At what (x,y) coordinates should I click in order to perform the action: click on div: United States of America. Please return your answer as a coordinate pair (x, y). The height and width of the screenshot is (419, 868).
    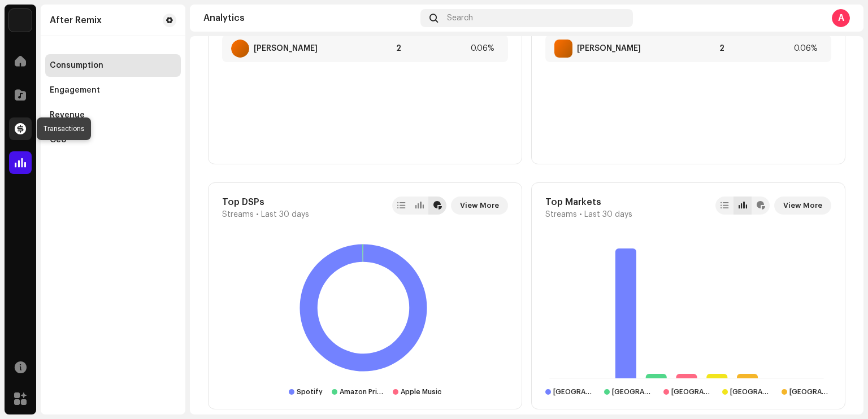
    Looking at the image, I should click on (692, 392).